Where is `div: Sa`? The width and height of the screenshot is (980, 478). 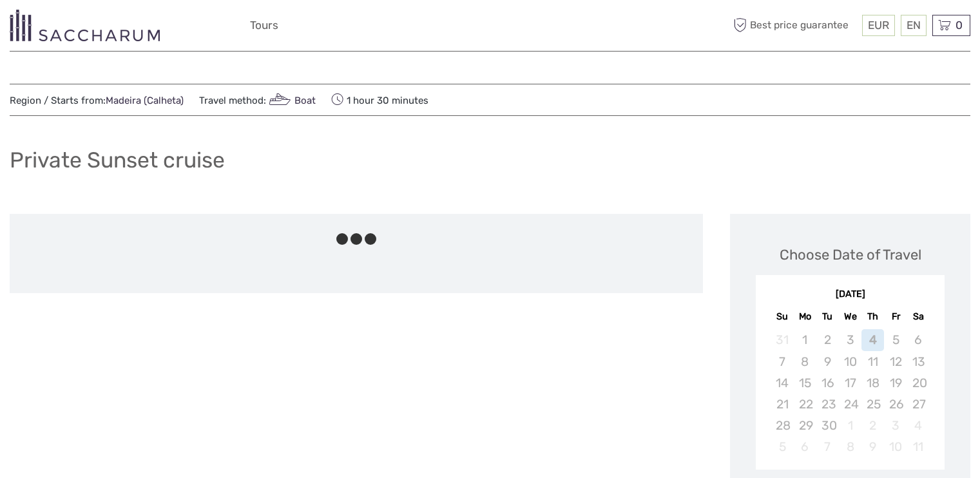 div: Sa is located at coordinates (918, 316).